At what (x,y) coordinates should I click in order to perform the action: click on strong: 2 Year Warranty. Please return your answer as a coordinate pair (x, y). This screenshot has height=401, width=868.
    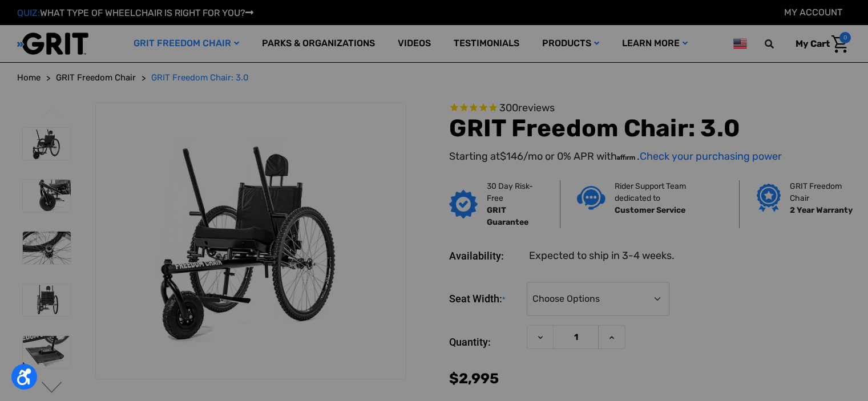
    Looking at the image, I should click on (822, 210).